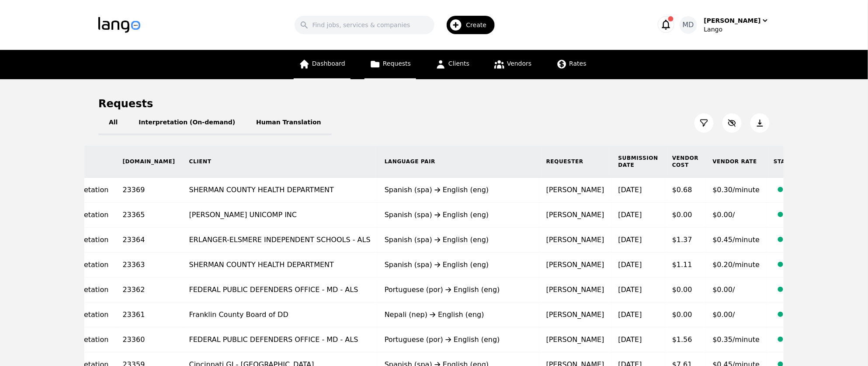 The width and height of the screenshot is (868, 366). What do you see at coordinates (685, 340) in the screenshot?
I see `td: $1.56` at bounding box center [685, 340].